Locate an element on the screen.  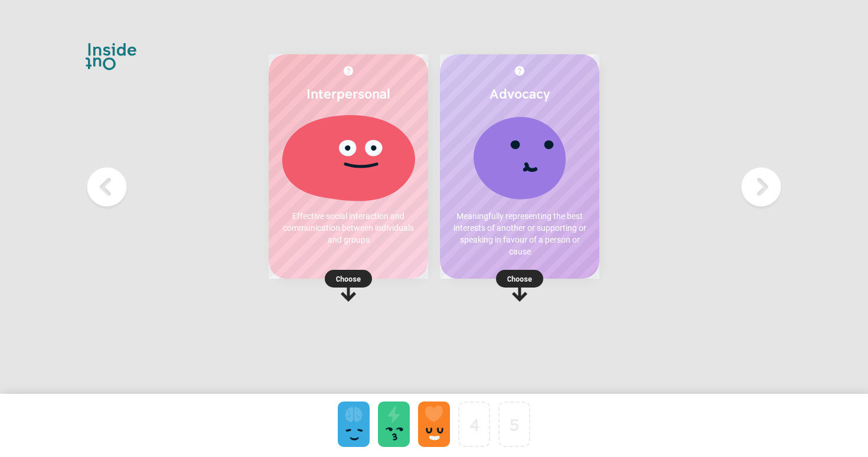
p: Meaningfully representing the best interests of another or supporting or speaking in favour of a ... is located at coordinates (520, 234).